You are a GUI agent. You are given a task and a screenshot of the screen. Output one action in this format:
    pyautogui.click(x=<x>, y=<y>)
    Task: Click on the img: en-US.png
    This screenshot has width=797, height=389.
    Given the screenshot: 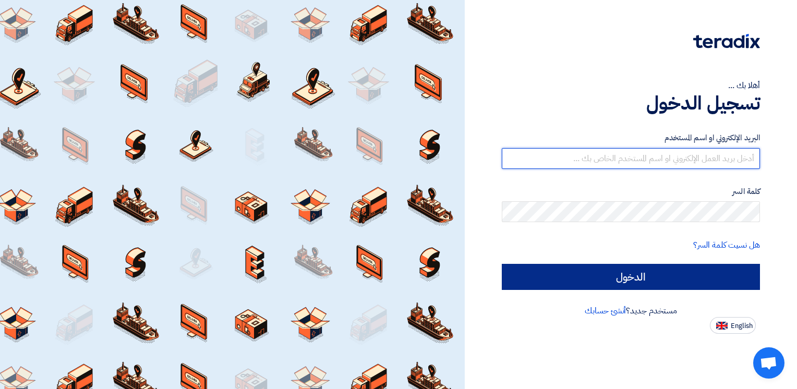 What is the action you would take?
    pyautogui.click(x=722, y=325)
    